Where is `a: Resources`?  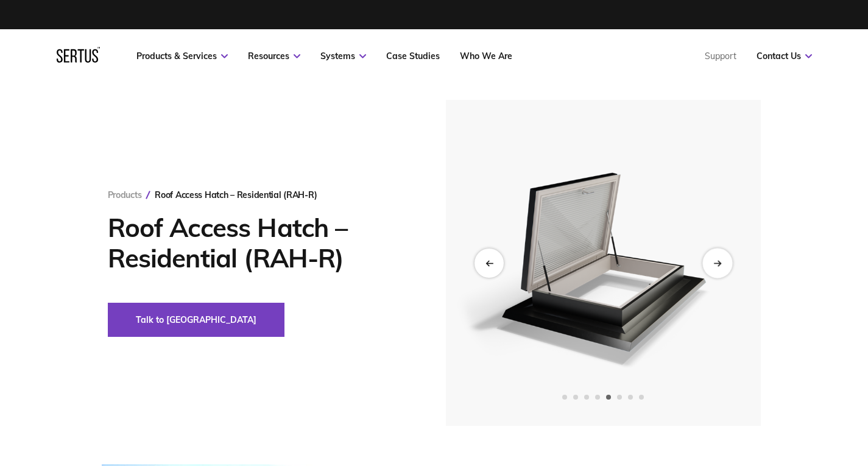 a: Resources is located at coordinates (274, 56).